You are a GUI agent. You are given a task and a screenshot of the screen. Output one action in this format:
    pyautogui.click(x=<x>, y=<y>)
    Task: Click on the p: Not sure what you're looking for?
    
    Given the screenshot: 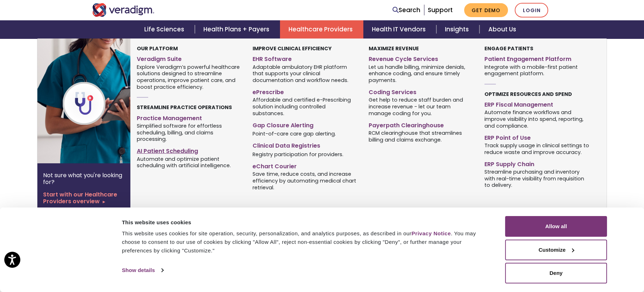 What is the action you would take?
    pyautogui.click(x=84, y=179)
    